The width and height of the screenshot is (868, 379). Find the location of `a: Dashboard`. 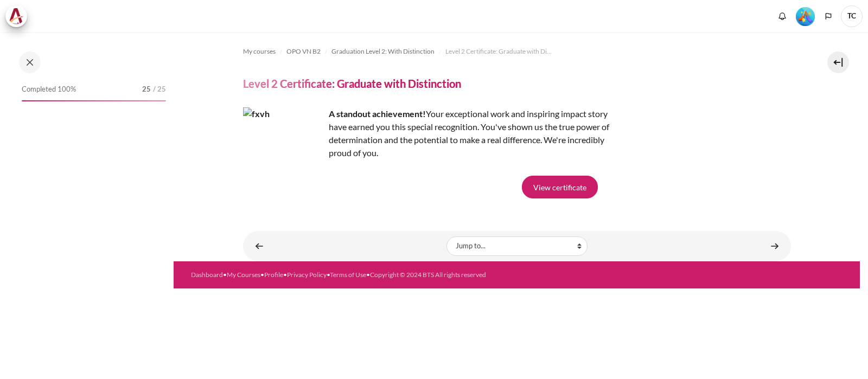

a: Dashboard is located at coordinates (207, 275).